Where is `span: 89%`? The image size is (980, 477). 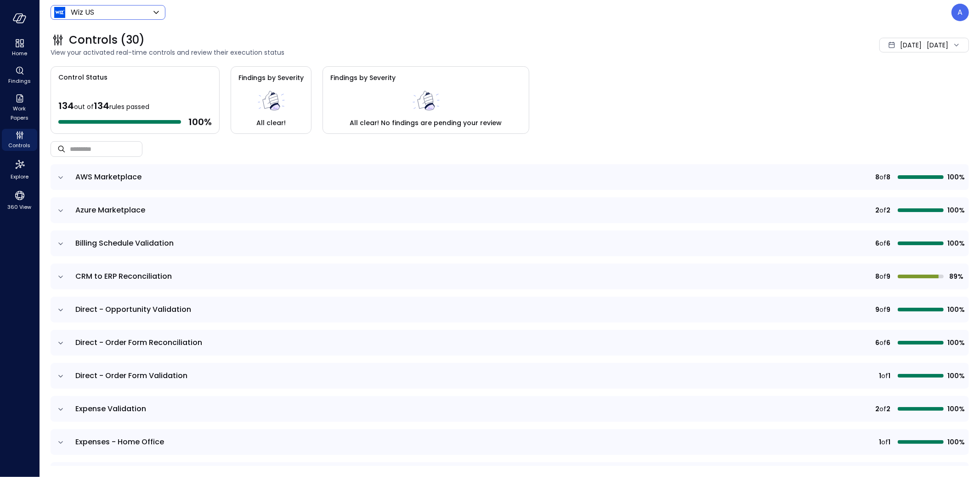 span: 89% is located at coordinates (956, 277).